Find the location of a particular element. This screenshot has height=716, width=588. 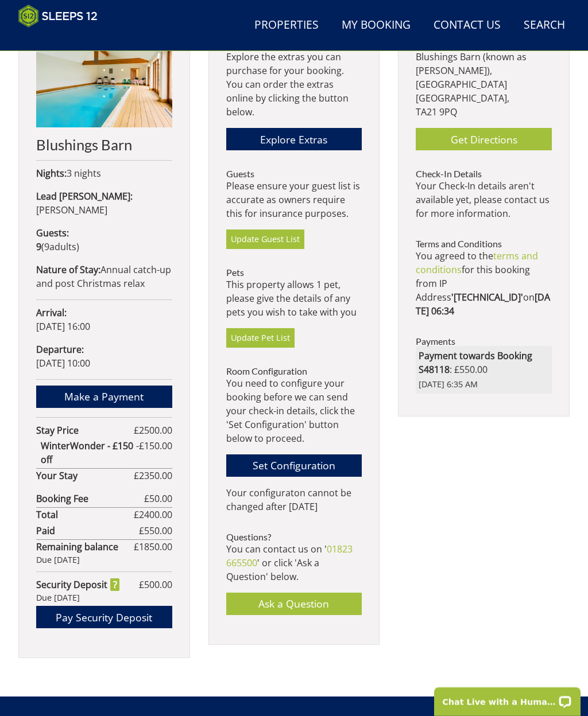

a: My Booking is located at coordinates (376, 25).